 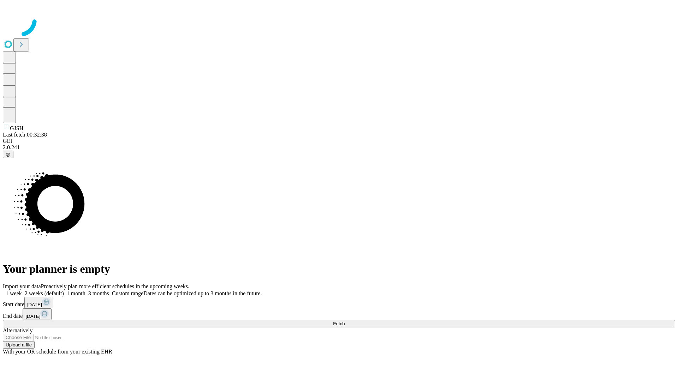 I want to click on span: Import your data, so click(x=22, y=286).